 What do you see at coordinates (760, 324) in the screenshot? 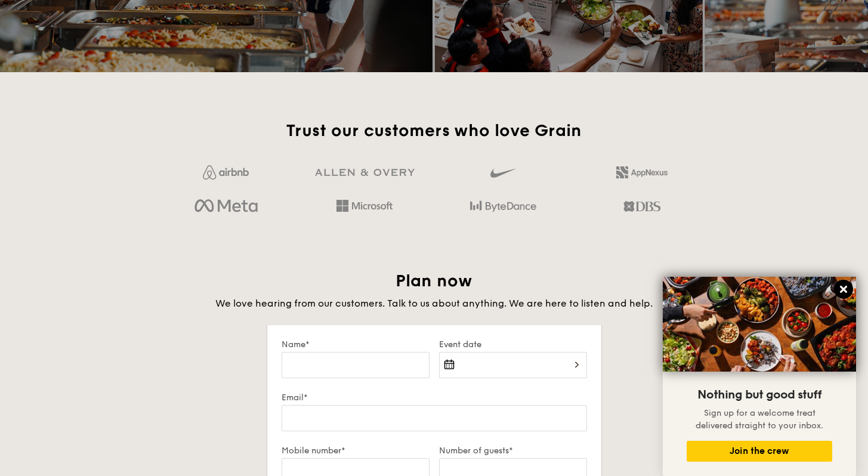
I see `img: DSC07876-Edit02-Large.jpeg` at bounding box center [760, 324].